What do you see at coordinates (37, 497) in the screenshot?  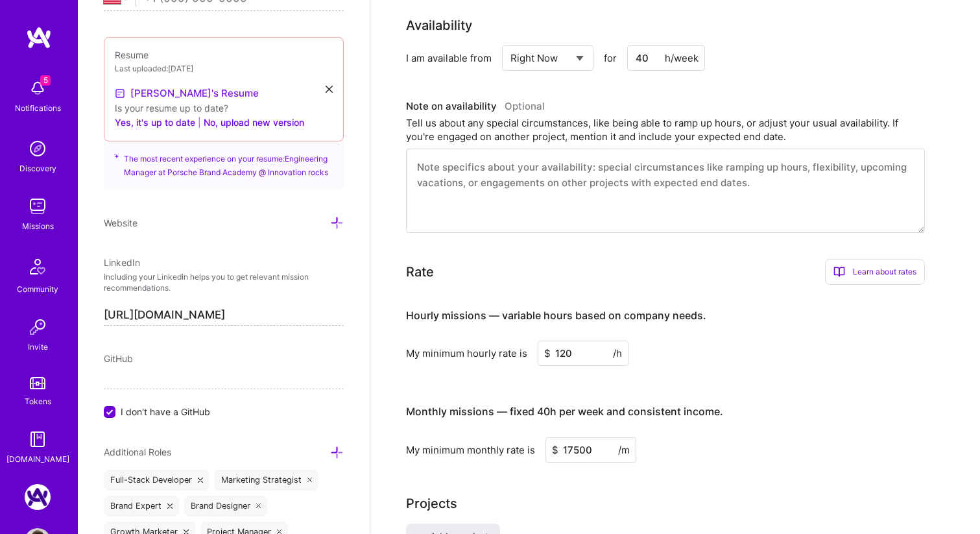 I see `img: A.Team: Google Calendar Integration Testing` at bounding box center [37, 497].